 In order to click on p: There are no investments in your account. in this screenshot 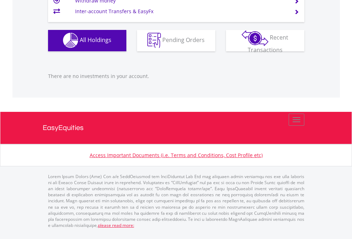, I will do `click(176, 76)`.